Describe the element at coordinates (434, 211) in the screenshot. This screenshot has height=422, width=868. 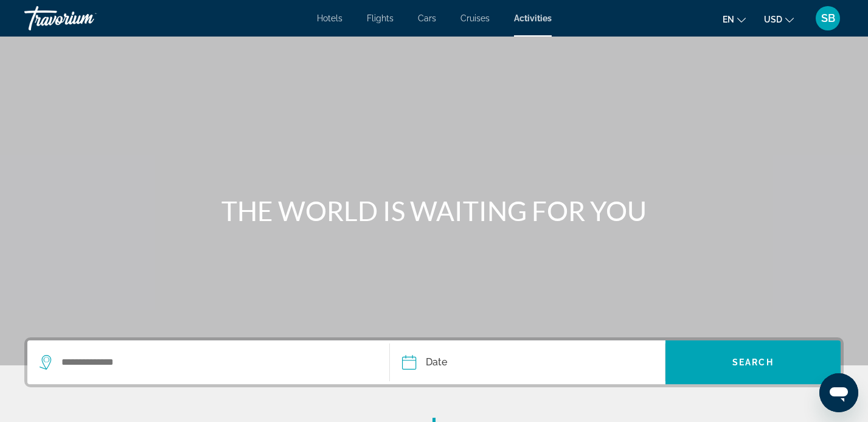
I see `h1: THE WORLD IS WAITING FOR YOU` at that location.